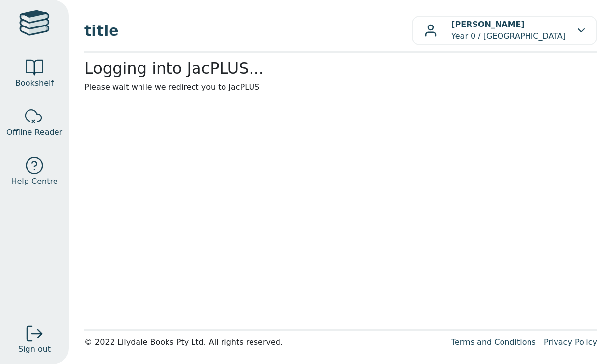 The width and height of the screenshot is (613, 364). Describe the element at coordinates (341, 88) in the screenshot. I see `p: Please wait while we redirect you to JacPLUS` at that location.